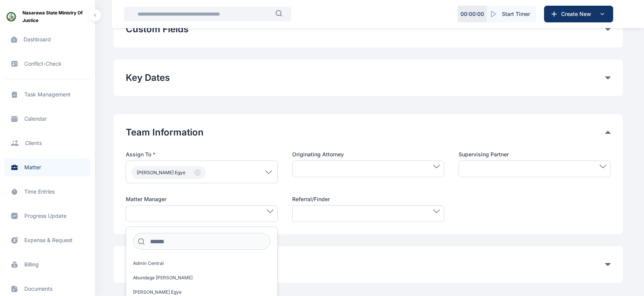 The width and height of the screenshot is (644, 296). Describe the element at coordinates (47, 143) in the screenshot. I see `span: clients` at that location.